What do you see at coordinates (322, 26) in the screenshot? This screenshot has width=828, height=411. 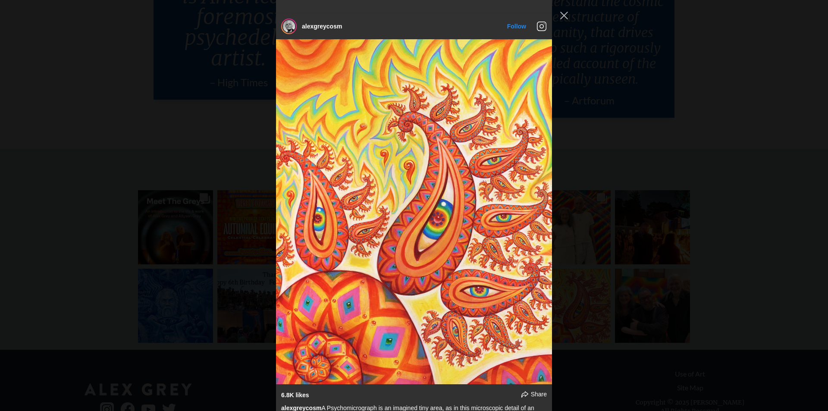 I see `a: alexgreycosm` at bounding box center [322, 26].